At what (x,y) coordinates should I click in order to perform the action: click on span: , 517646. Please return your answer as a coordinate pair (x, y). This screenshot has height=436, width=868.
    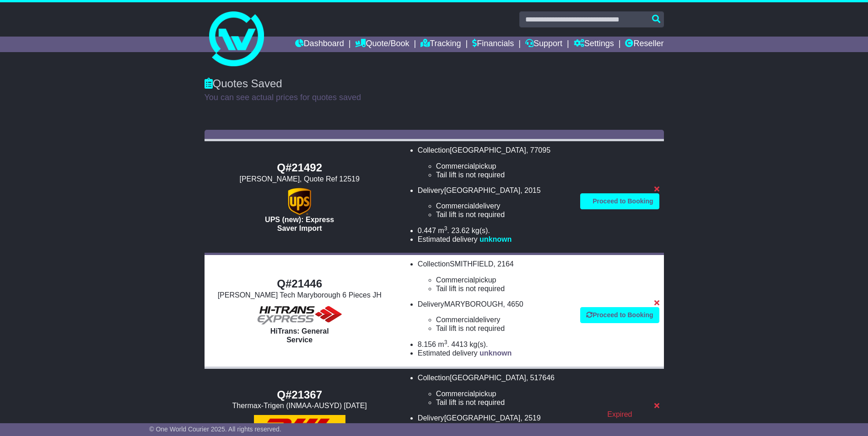
    Looking at the image, I should click on (540, 377).